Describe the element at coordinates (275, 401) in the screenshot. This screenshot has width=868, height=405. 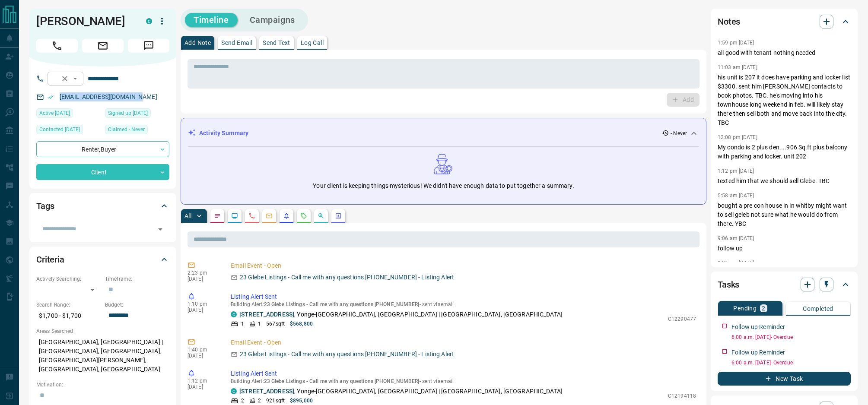
I see `p: 921 sqft` at that location.